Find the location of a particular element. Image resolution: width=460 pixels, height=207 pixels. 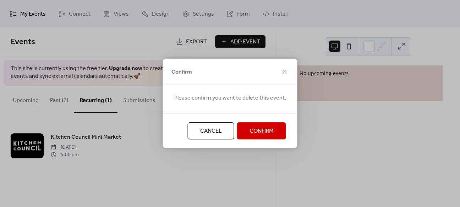

span: Please confirm you want to delete this event. is located at coordinates (230, 98).